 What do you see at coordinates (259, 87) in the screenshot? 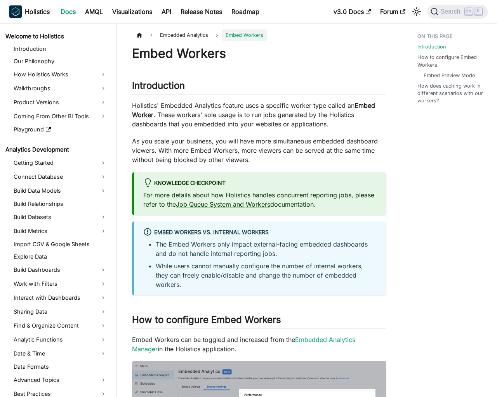
I see `h2: Introduction` at bounding box center [259, 87].